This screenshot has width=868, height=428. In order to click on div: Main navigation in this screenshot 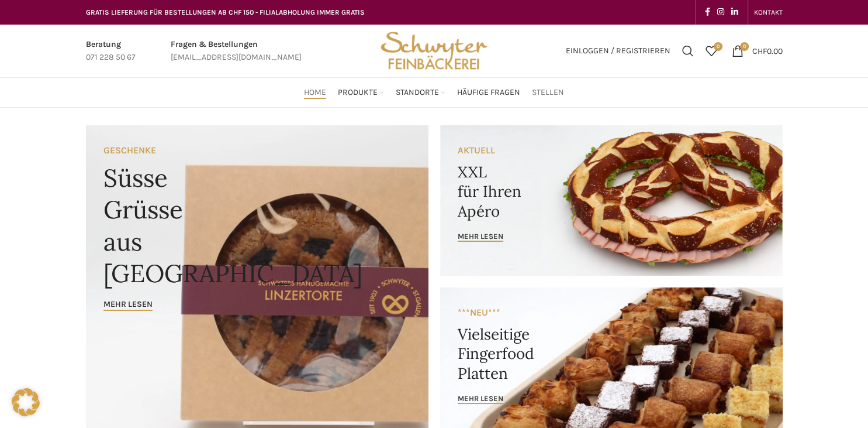, I will do `click(434, 92)`.